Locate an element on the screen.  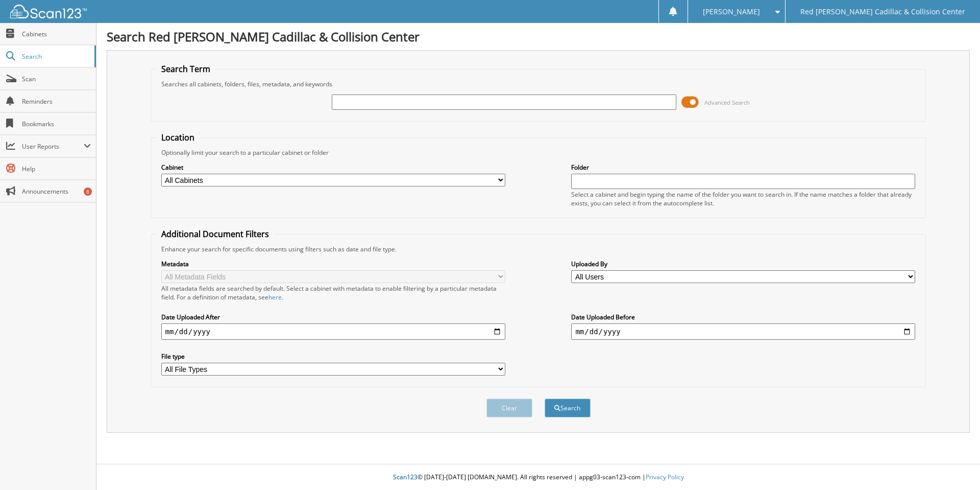
div: Enhance your search for specific documents using filters such as date and file type. is located at coordinates (538, 249).